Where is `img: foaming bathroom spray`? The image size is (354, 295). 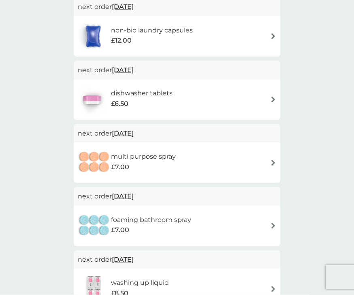
img: foaming bathroom spray is located at coordinates (94, 226).